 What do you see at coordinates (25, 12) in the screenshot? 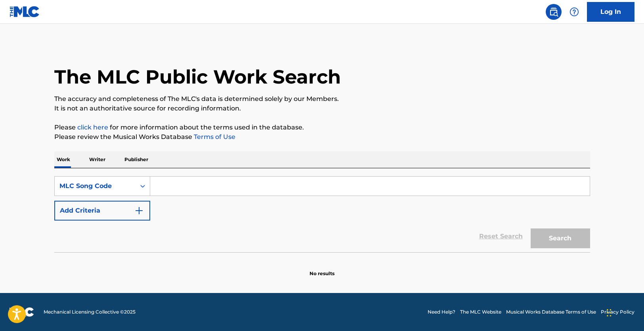
I see `img: MLC Logo` at bounding box center [25, 12].